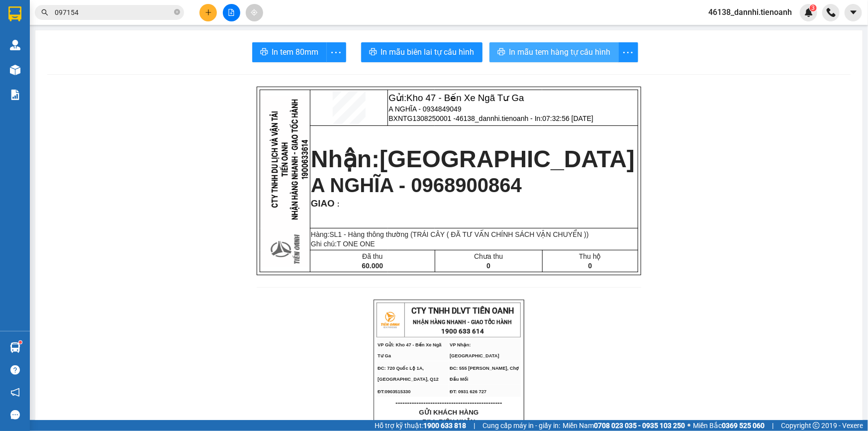 The image size is (868, 431). What do you see at coordinates (290, 52) in the screenshot?
I see `button: printerIn tem 80mm` at bounding box center [290, 52].